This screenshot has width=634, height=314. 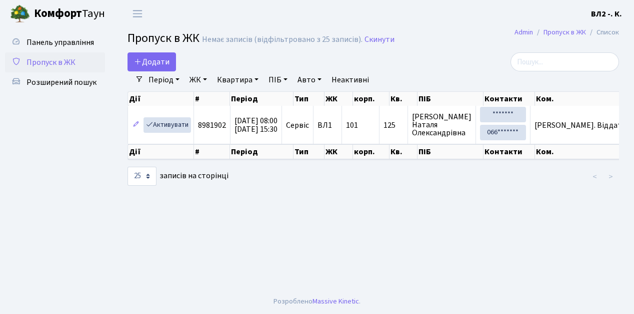 What do you see at coordinates (58, 13) in the screenshot?
I see `b: Комфорт` at bounding box center [58, 13].